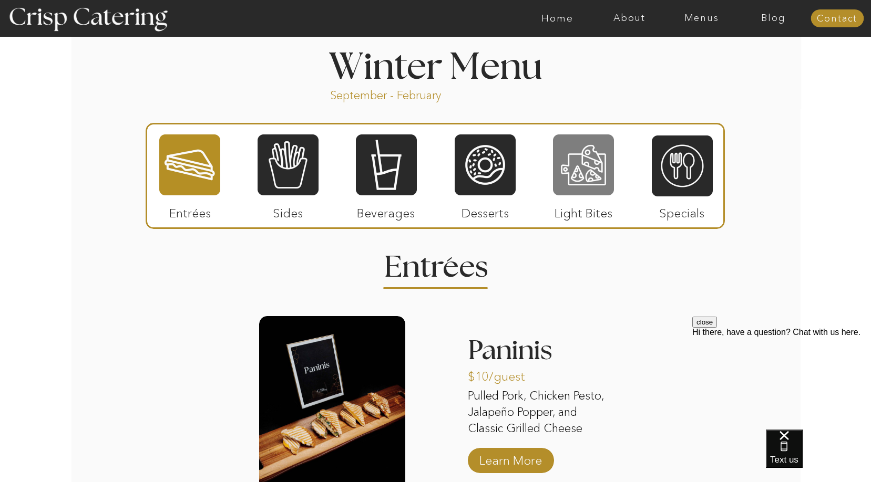 Image resolution: width=871 pixels, height=482 pixels. Describe the element at coordinates (836, 19) in the screenshot. I see `a: Contact` at that location.